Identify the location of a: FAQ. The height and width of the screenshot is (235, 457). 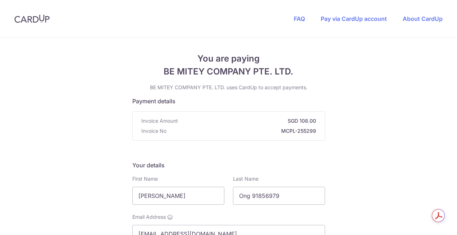
(299, 19).